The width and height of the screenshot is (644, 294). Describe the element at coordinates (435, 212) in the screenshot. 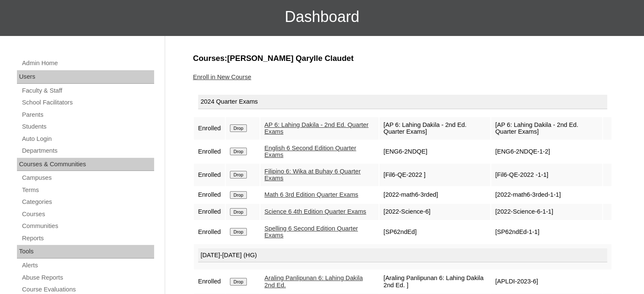

I see `td: [2022-Science-6]` at that location.